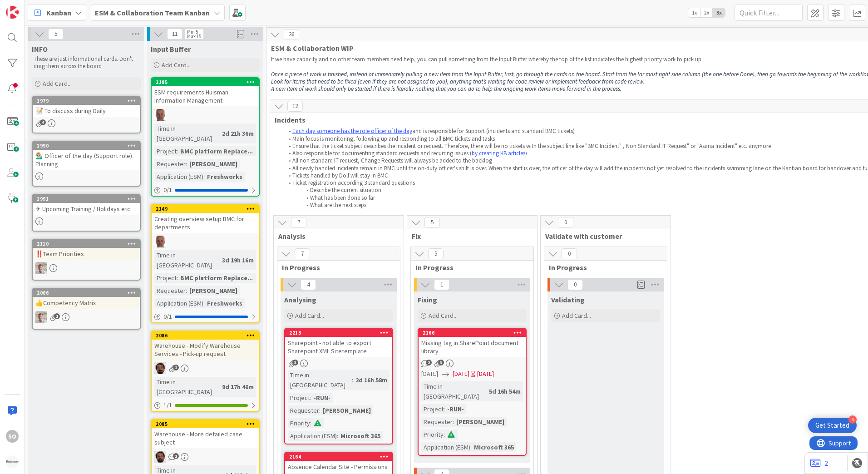 The image size is (868, 474). I want to click on div: 1990, so click(86, 146).